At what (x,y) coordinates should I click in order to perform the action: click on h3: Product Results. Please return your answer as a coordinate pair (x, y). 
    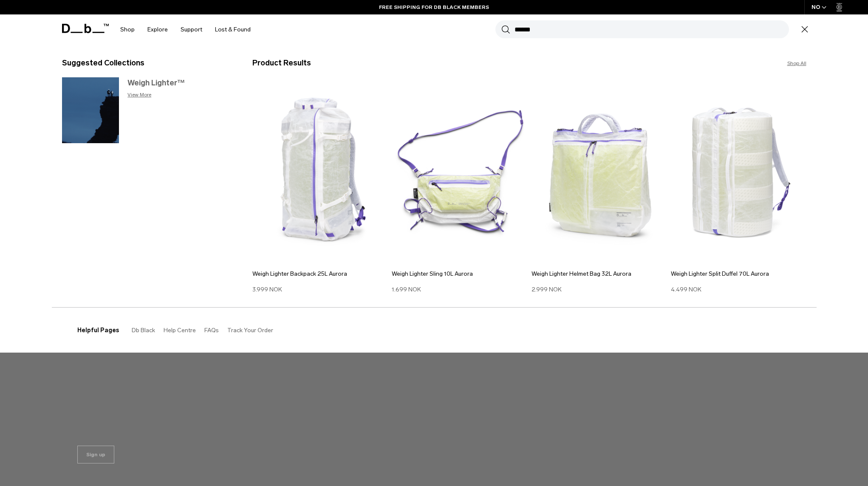
    Looking at the image, I should click on (390, 63).